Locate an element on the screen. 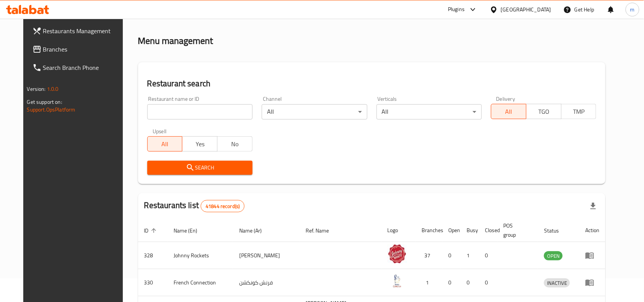 Image resolution: width=644 pixels, height=302 pixels. img: French Connection is located at coordinates (397, 281).